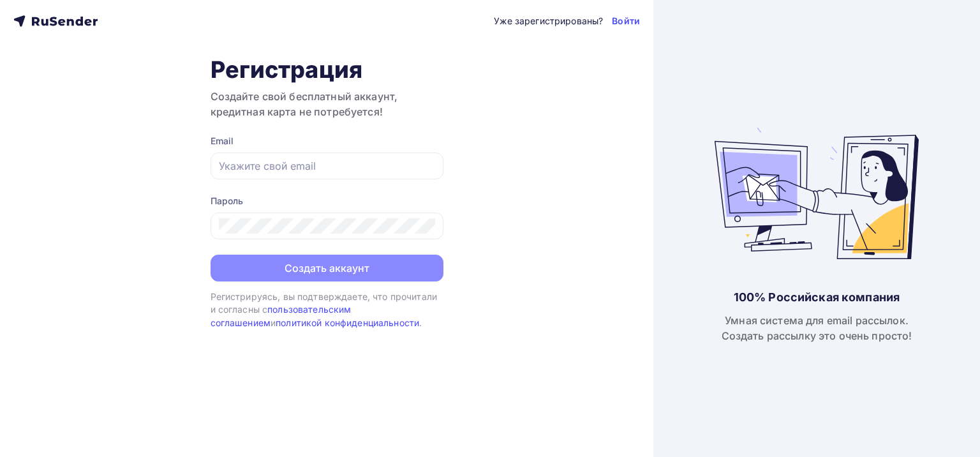 The image size is (980, 457). I want to click on a: политикой конфиденциальности, so click(347, 322).